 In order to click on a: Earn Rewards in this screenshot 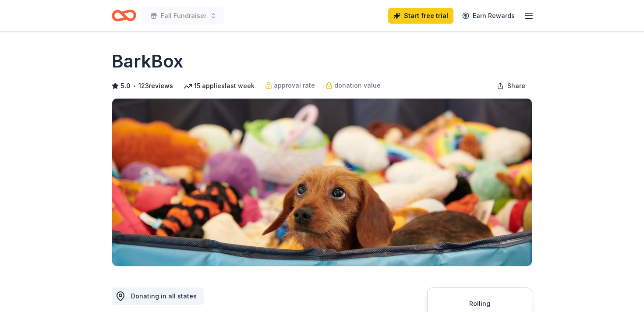, I will do `click(489, 16)`.